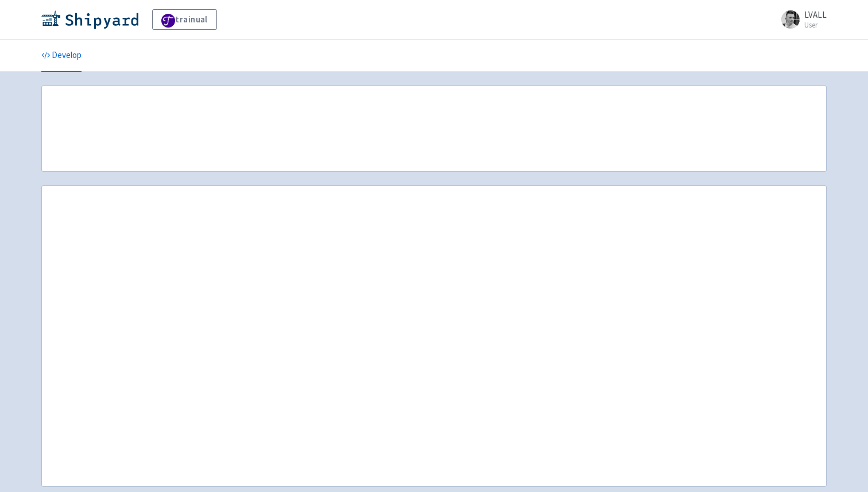 The image size is (868, 492). I want to click on a: Develop, so click(61, 56).